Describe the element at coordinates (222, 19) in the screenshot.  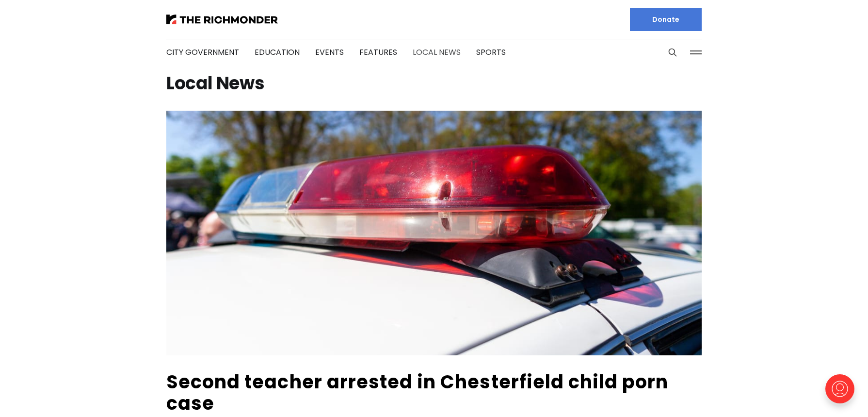
I see `img: The Richmonder` at that location.